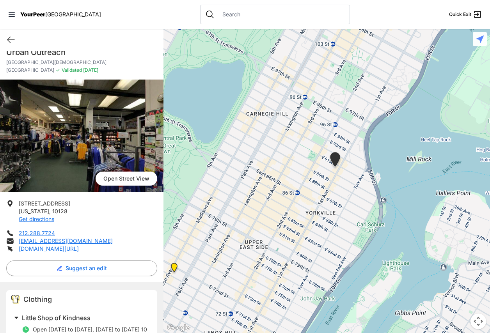 The image size is (490, 333). I want to click on span: YourPeer, so click(33, 14).